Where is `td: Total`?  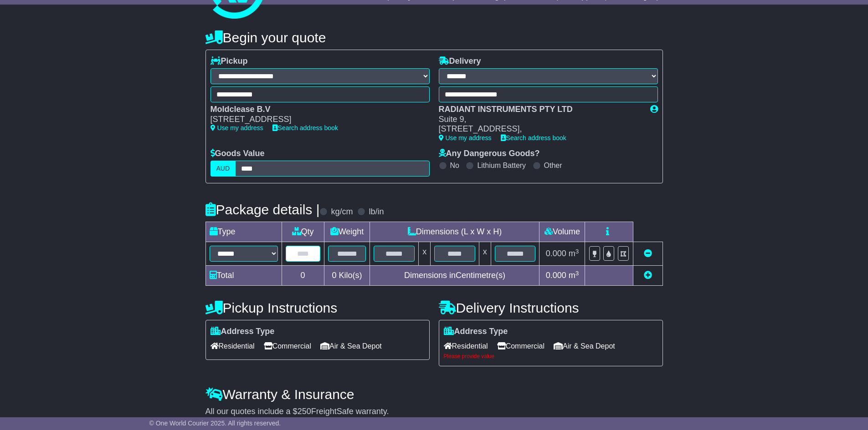
td: Total is located at coordinates (243, 276).